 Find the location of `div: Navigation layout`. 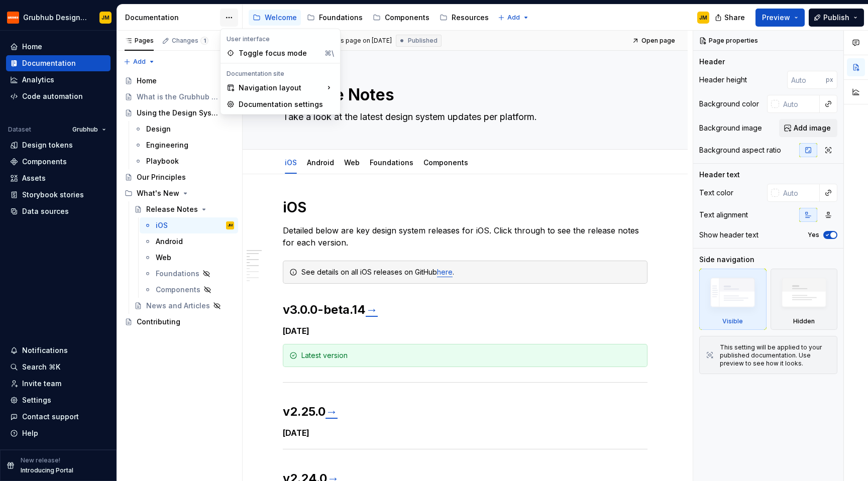

div: Navigation layout is located at coordinates (280, 88).